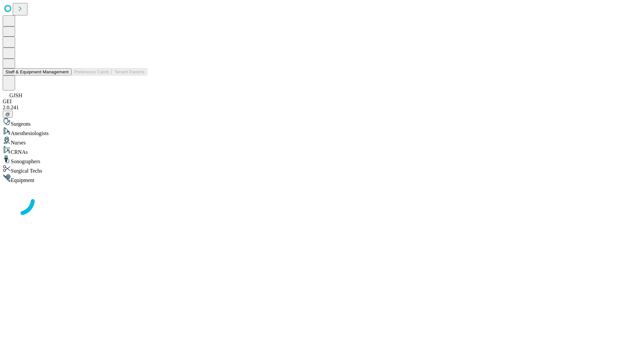 The width and height of the screenshot is (644, 362). Describe the element at coordinates (322, 160) in the screenshot. I see `div: Sonographers` at that location.